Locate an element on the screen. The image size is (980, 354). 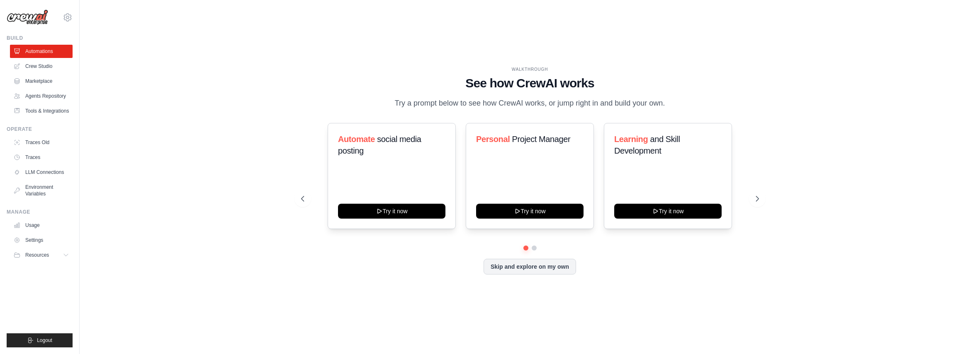
div: WALKTHROUGH is located at coordinates (530, 69).